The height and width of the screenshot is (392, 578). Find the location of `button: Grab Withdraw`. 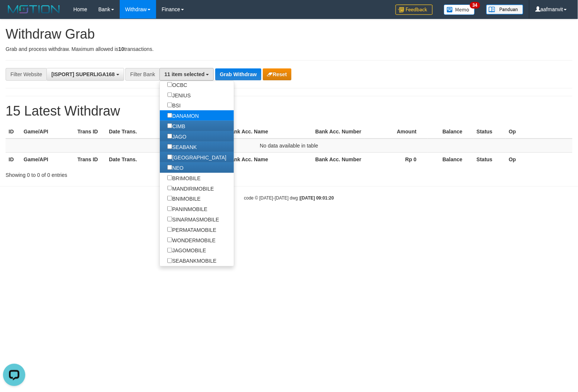

button: Grab Withdraw is located at coordinates (238, 74).